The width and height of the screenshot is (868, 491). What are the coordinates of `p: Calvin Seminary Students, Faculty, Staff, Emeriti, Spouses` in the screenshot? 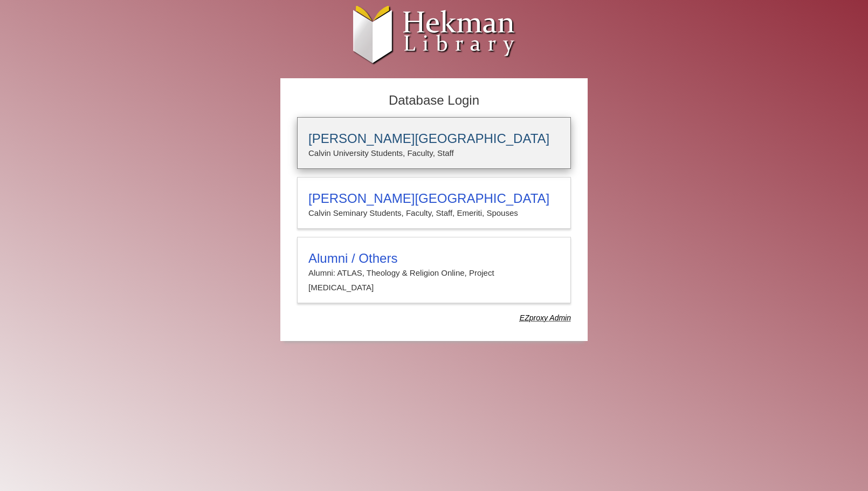 It's located at (434, 213).